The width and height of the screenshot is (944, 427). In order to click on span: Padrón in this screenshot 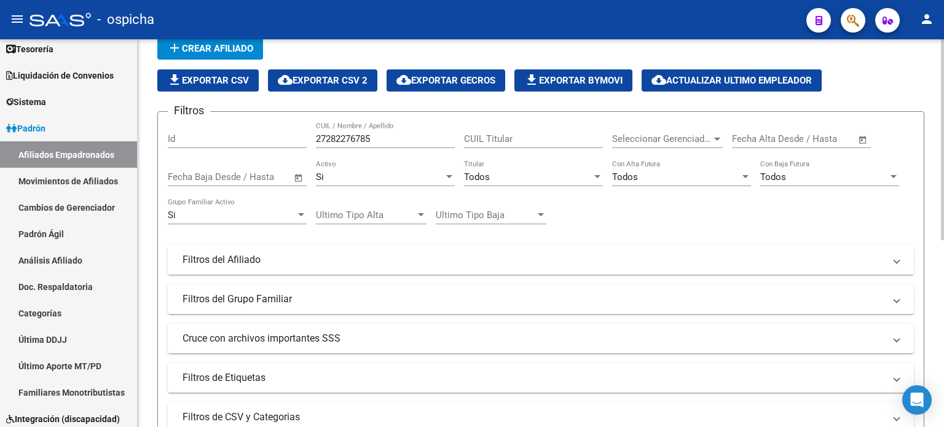, I will do `click(26, 128)`.